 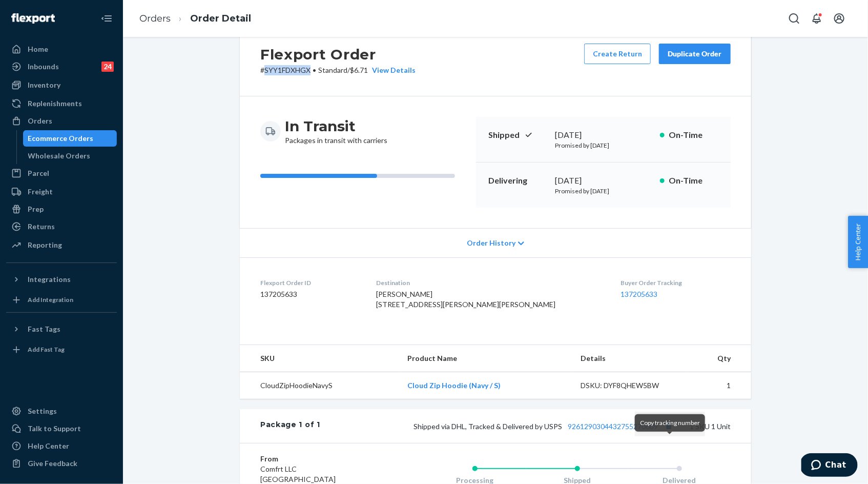 I want to click on button: Give Feedback, so click(x=62, y=464).